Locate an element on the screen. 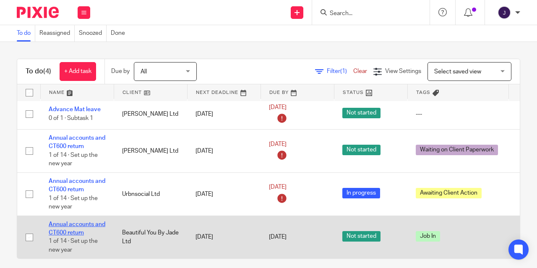 This screenshot has height=268, width=537. span: Job In is located at coordinates (428, 236).